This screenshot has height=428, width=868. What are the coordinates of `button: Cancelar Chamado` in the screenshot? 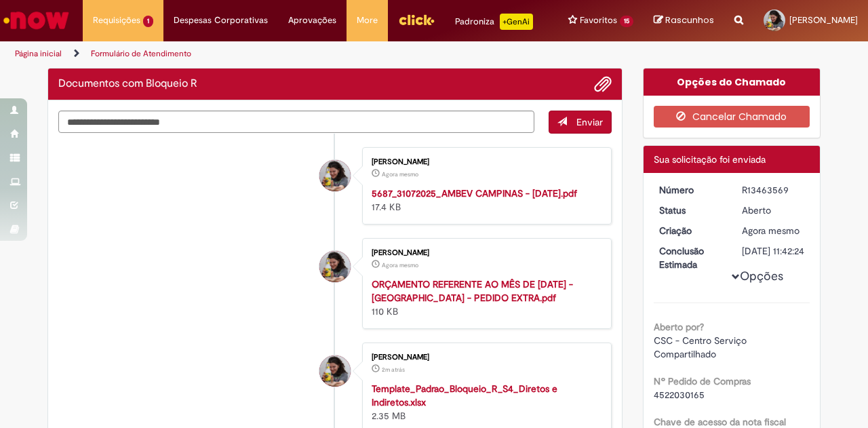 It's located at (731, 117).